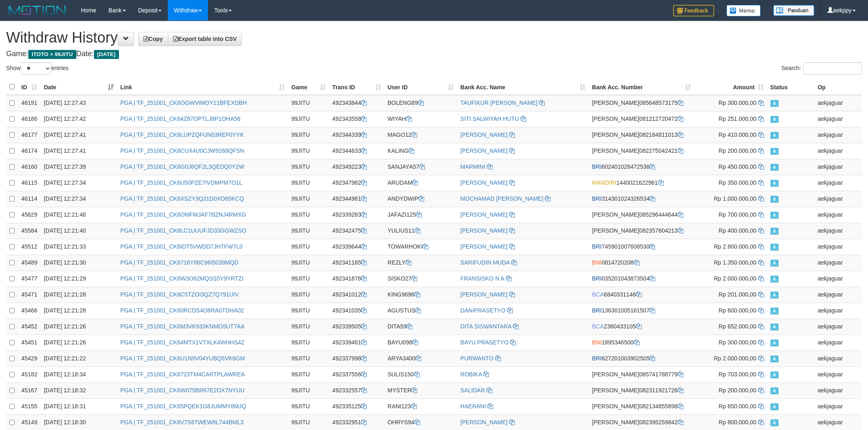 The image size is (868, 430). What do you see at coordinates (183, 406) in the screenshot?
I see `a: PGA | TF_251001_CK65PQEK1G8JUMMY8MJQ` at bounding box center [183, 406].